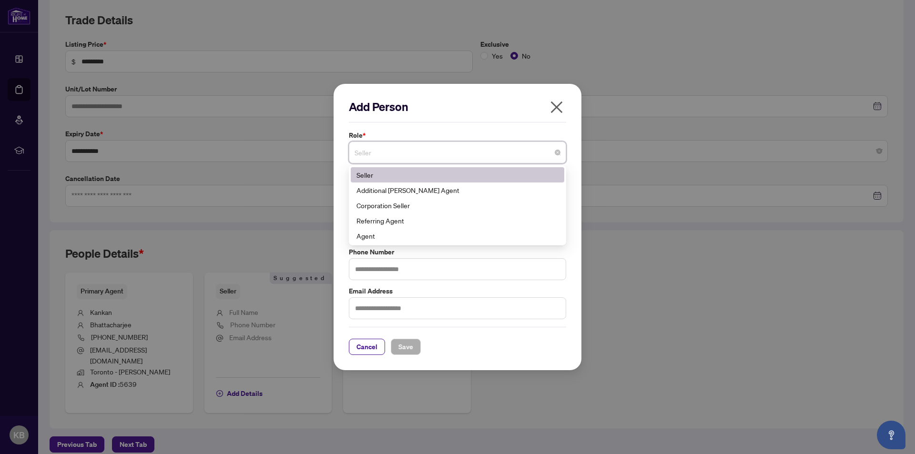  I want to click on span: close-circle, so click(558, 153).